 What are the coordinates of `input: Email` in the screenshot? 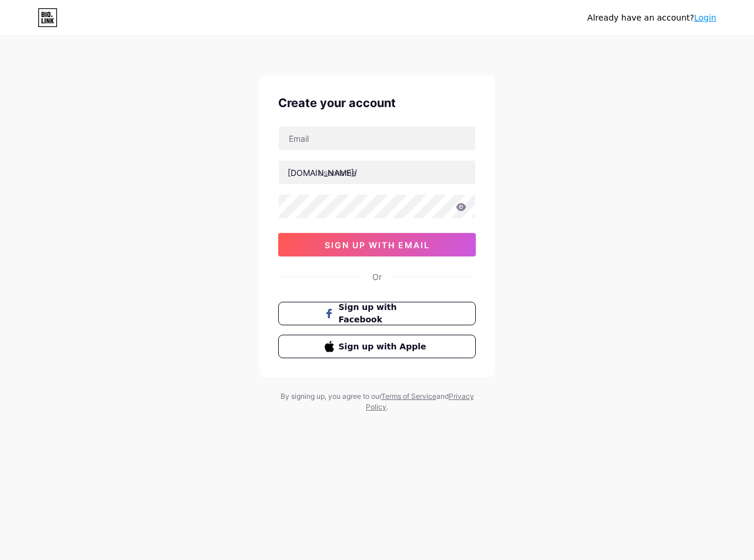 It's located at (377, 138).